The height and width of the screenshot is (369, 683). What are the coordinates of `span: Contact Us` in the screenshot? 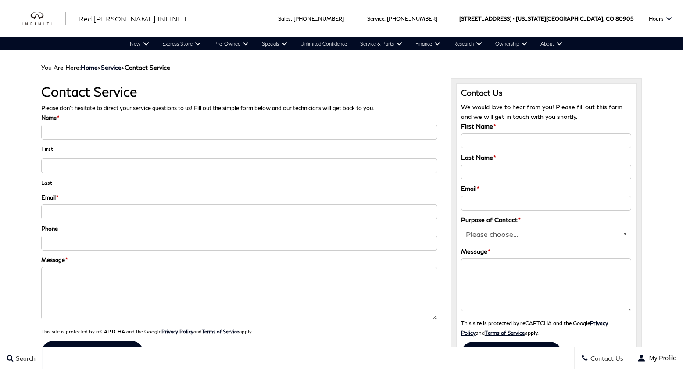 It's located at (606, 358).